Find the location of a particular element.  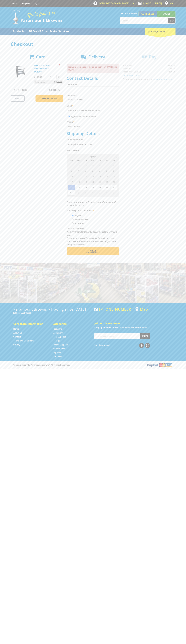

em: Photo ID Required. Non-preorder items will be available after 5 working days Pre-order items will... is located at coordinates (91, 236).